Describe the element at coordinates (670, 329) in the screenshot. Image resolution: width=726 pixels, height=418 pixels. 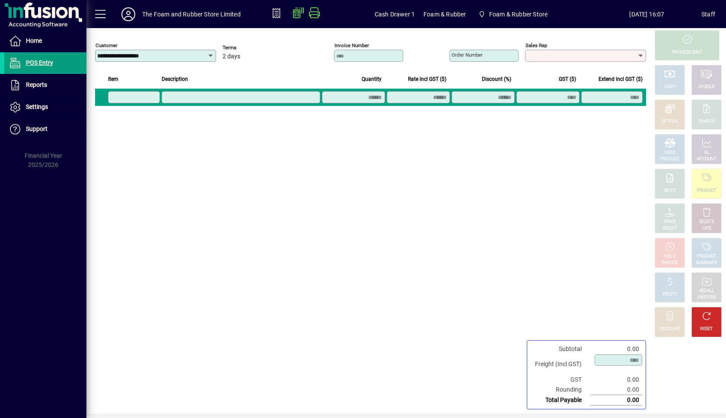
I see `div: DISCOUNT` at that location.